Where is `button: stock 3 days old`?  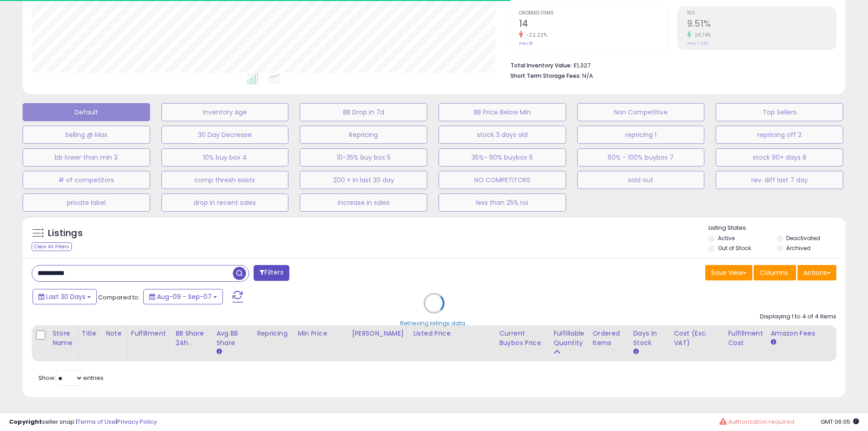
button: stock 3 days old is located at coordinates (502, 135).